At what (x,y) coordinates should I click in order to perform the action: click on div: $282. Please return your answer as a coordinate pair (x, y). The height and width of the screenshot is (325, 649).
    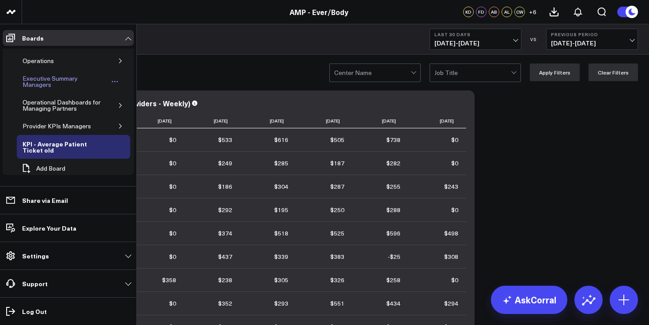
    Looking at the image, I should click on (393, 163).